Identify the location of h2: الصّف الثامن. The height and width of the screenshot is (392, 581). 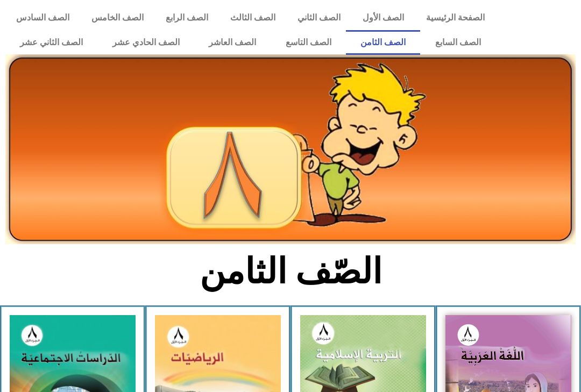
(290, 272).